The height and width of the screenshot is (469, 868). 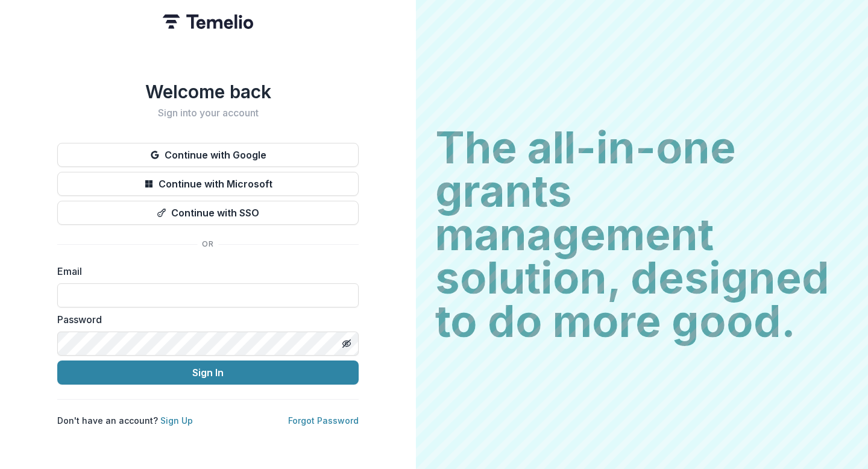 I want to click on p: Don't have an account?, so click(x=125, y=420).